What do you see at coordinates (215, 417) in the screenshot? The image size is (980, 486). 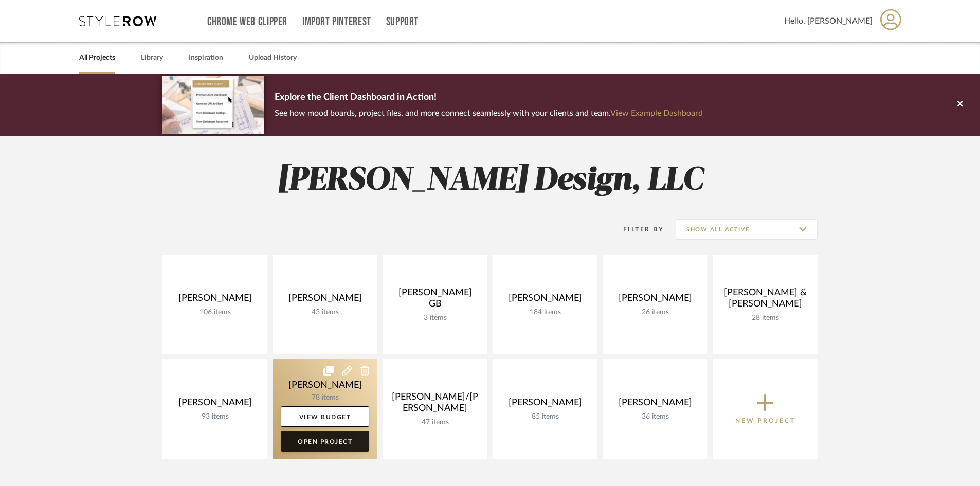 I see `div: 93 items` at bounding box center [215, 417].